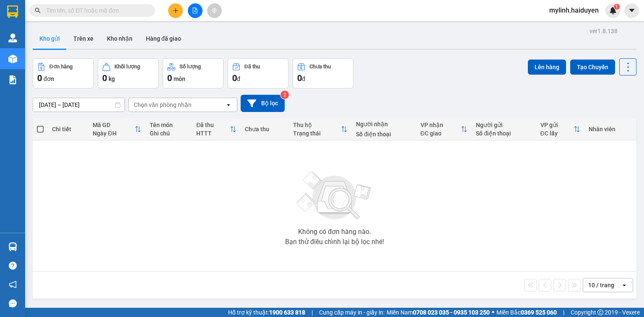 The width and height of the screenshot is (644, 317). I want to click on button: aim, so click(214, 11).